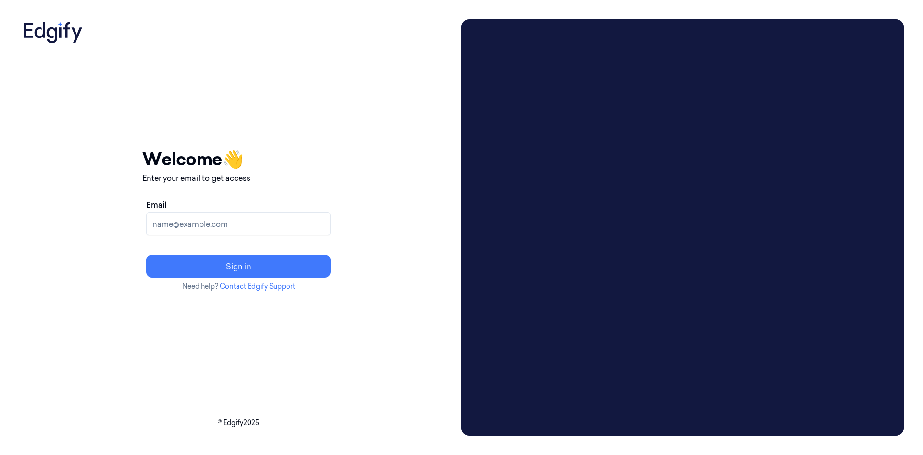  Describe the element at coordinates (238, 287) in the screenshot. I see `p: Need help?` at that location.